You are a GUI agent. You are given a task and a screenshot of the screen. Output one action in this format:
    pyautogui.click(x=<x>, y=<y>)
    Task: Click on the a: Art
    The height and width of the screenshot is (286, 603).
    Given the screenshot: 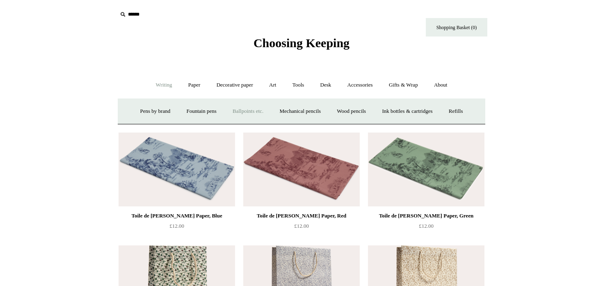 What is the action you would take?
    pyautogui.click(x=272, y=85)
    